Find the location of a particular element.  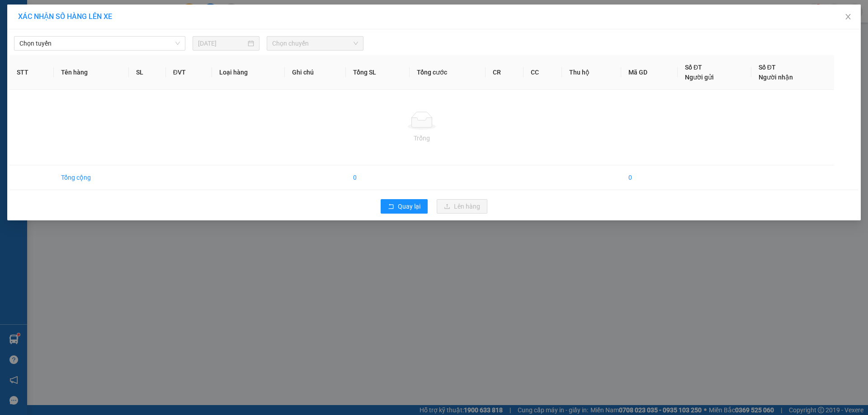

button: rollbackQuay lại is located at coordinates (404, 207).